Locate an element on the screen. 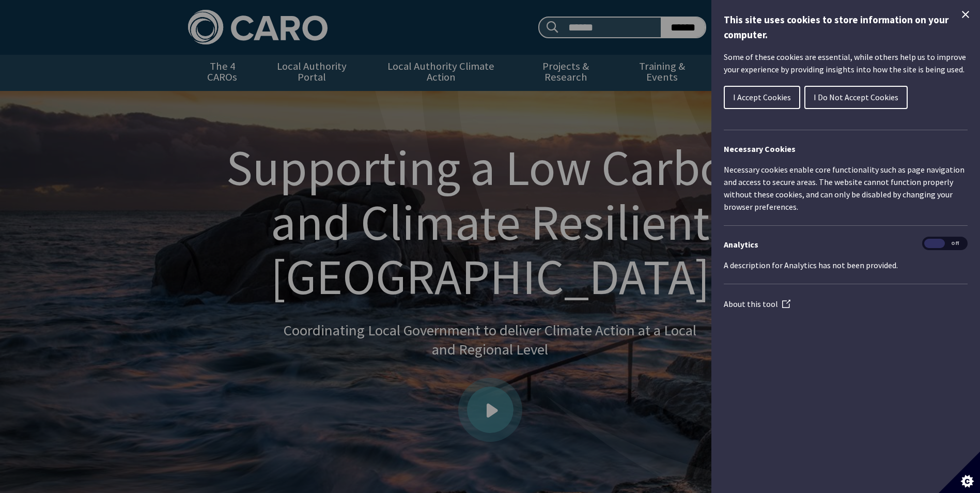 This screenshot has height=493, width=980. a: About this tool is located at coordinates (757, 303).